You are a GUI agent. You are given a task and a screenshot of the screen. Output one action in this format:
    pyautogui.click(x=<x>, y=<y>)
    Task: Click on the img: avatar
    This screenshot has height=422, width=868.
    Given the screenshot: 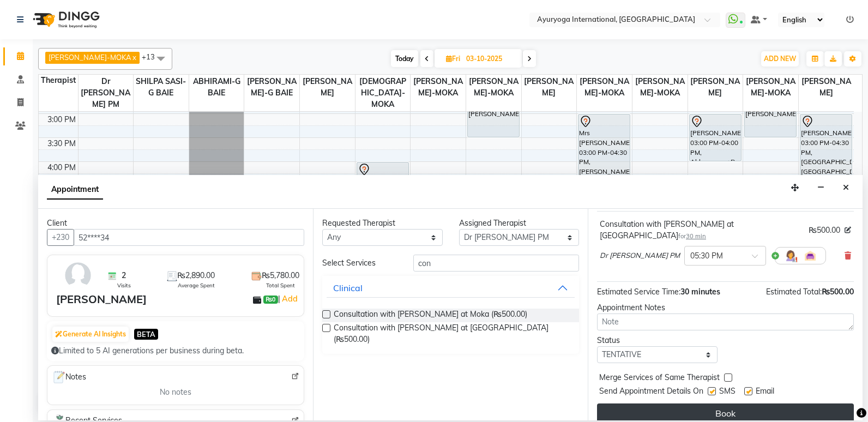 What is the action you would take?
    pyautogui.click(x=78, y=276)
    